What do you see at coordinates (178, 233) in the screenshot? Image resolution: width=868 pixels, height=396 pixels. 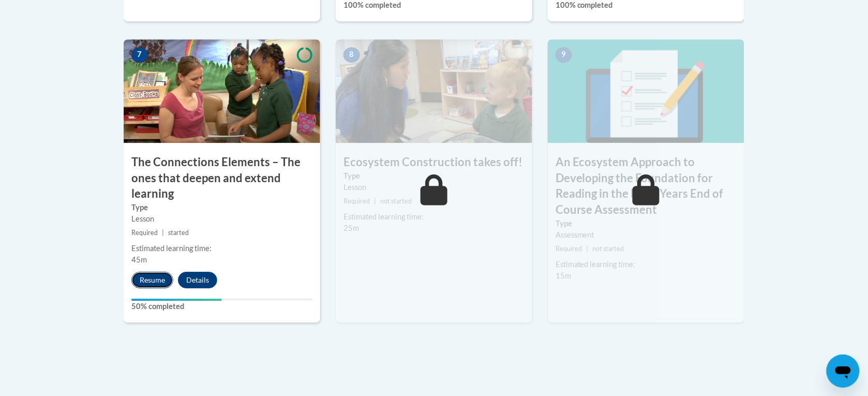 I see `span: started` at bounding box center [178, 233].